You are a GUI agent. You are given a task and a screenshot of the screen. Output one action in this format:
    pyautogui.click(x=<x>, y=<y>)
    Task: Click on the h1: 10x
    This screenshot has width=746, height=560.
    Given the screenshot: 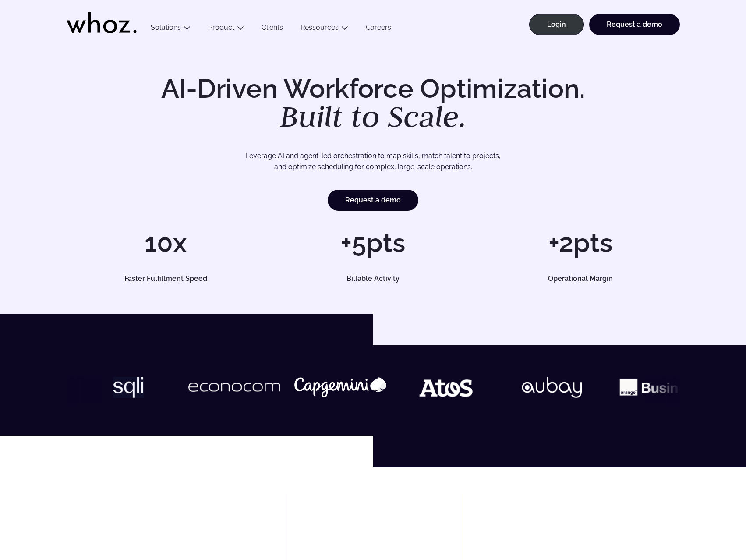 What is the action you would take?
    pyautogui.click(x=166, y=243)
    